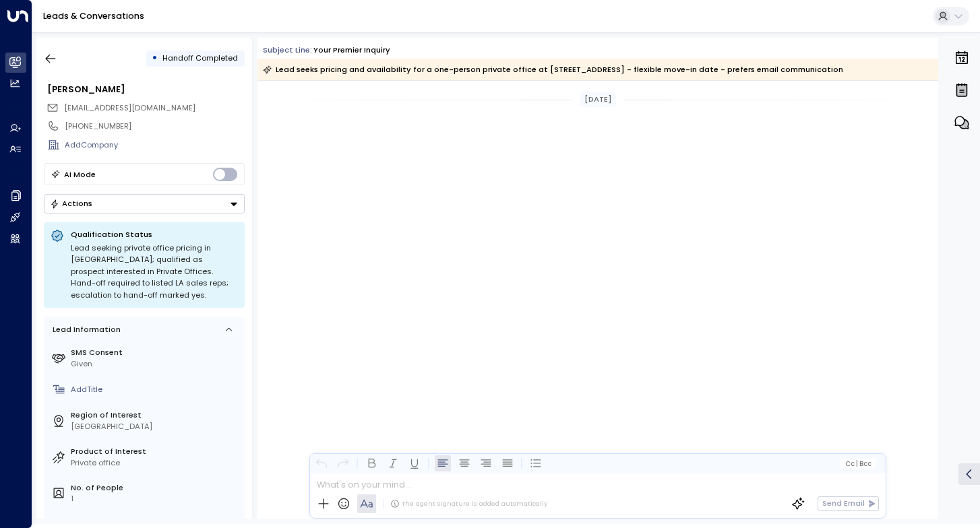  I want to click on p: Qualification Status, so click(154, 235).